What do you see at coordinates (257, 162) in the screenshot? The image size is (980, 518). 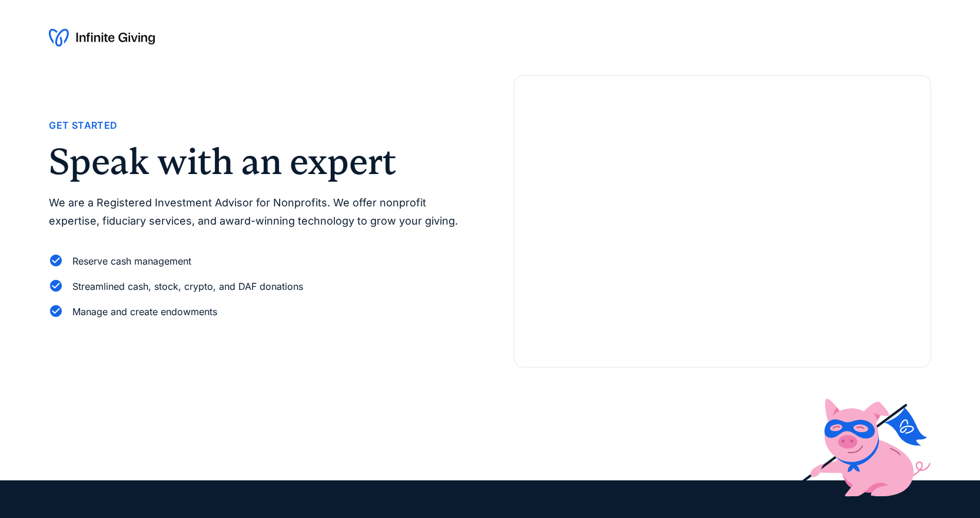 I see `h2: Speak with an expert` at bounding box center [257, 162].